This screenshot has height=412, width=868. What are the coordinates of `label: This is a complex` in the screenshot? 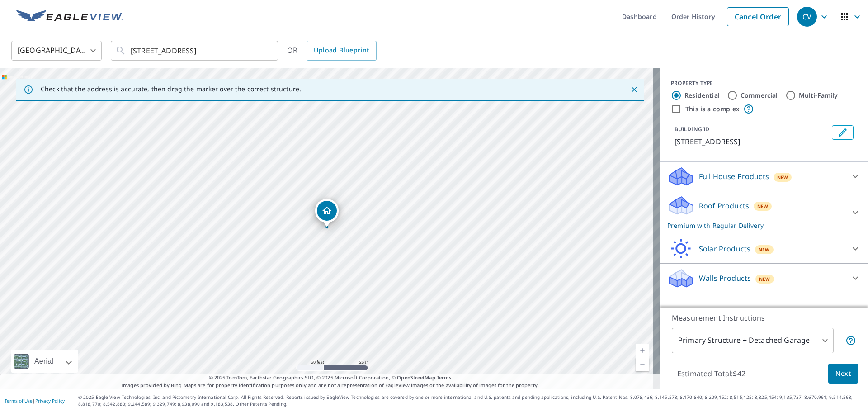 It's located at (712, 109).